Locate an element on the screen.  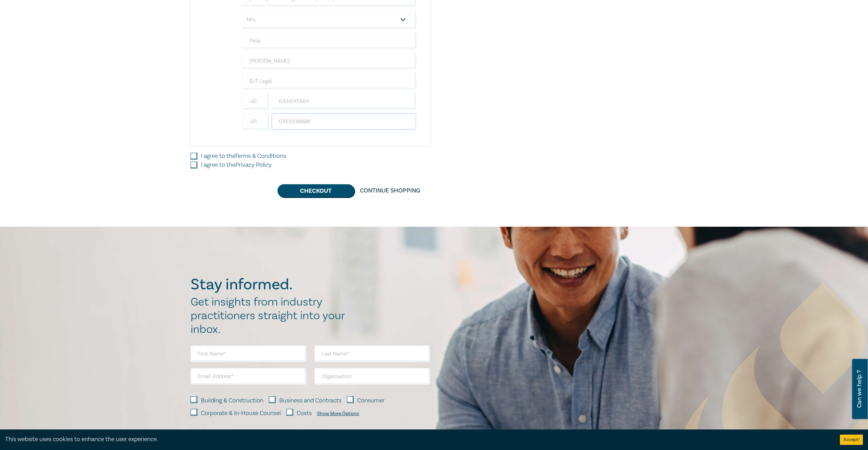
input: Mobile* is located at coordinates (344, 102).